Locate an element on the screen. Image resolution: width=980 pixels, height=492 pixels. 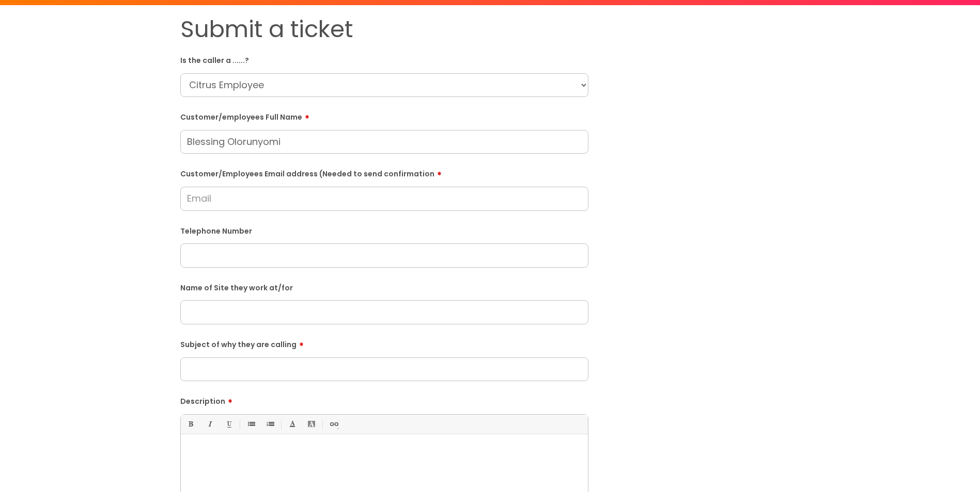
label: Description is located at coordinates (384, 400).